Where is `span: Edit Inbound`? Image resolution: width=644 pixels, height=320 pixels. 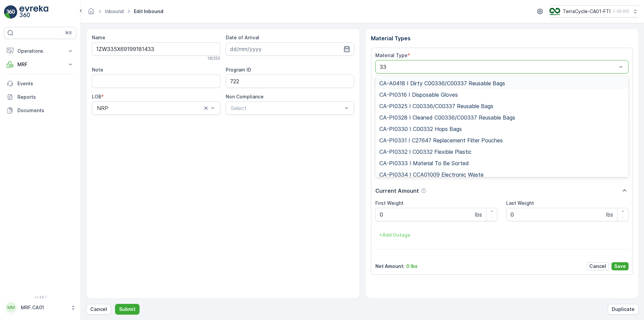
span: Edit Inbound is located at coordinates (149, 11).